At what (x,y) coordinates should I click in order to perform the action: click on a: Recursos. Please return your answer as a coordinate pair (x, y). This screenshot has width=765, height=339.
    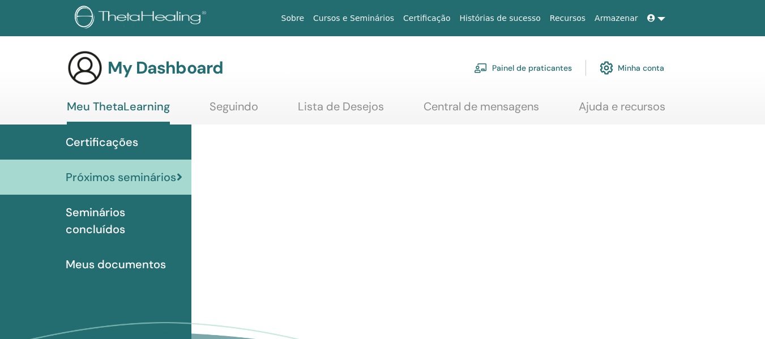
    Looking at the image, I should click on (568, 18).